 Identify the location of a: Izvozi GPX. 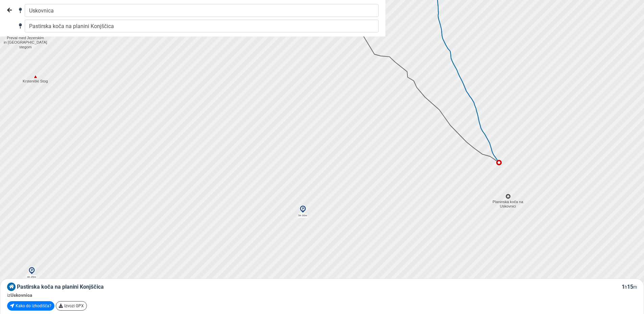
(72, 306).